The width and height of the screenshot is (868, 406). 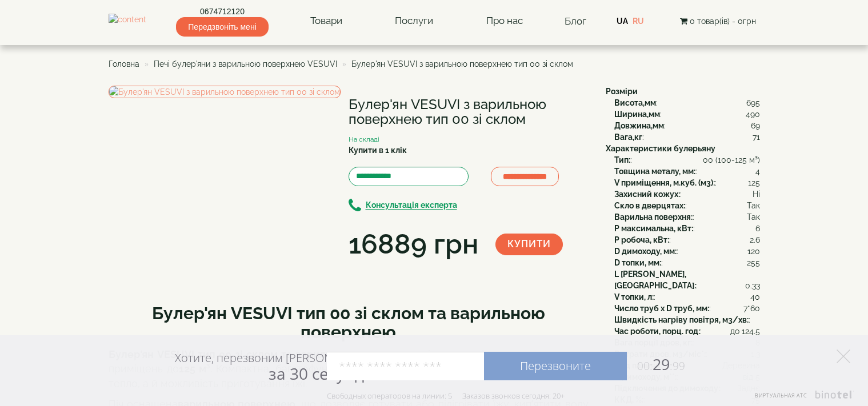 I want to click on b: Розміри, so click(x=621, y=92).